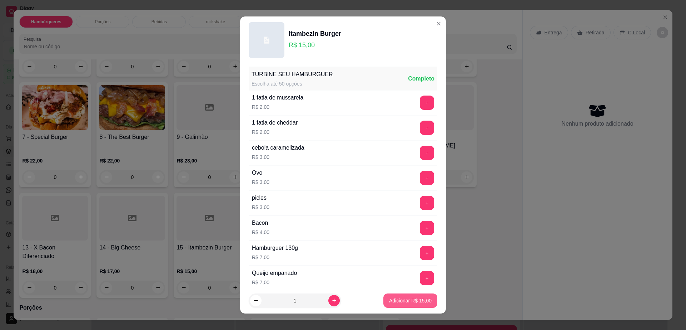  I want to click on div: 1 fatia de cheddar, so click(275, 123).